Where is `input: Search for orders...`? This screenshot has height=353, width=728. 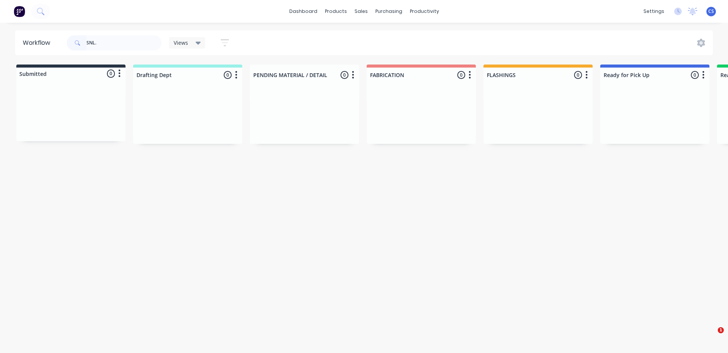
input: Search for orders... is located at coordinates (124, 43).